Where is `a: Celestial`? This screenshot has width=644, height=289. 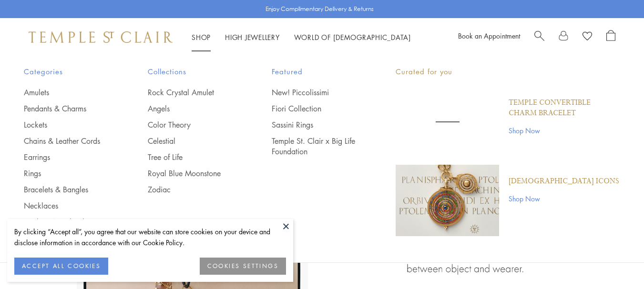
a: Celestial is located at coordinates (190, 141).